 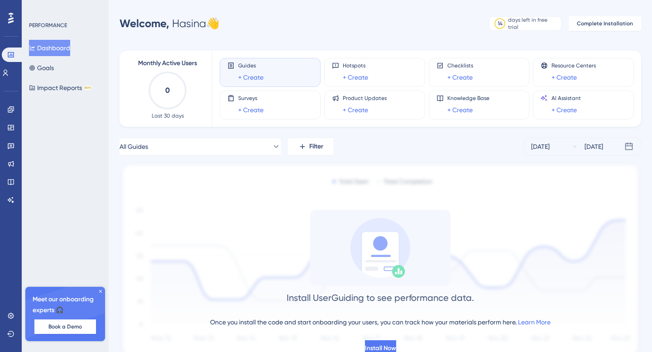 What do you see at coordinates (251, 66) in the screenshot?
I see `span: Guides` at bounding box center [251, 66].